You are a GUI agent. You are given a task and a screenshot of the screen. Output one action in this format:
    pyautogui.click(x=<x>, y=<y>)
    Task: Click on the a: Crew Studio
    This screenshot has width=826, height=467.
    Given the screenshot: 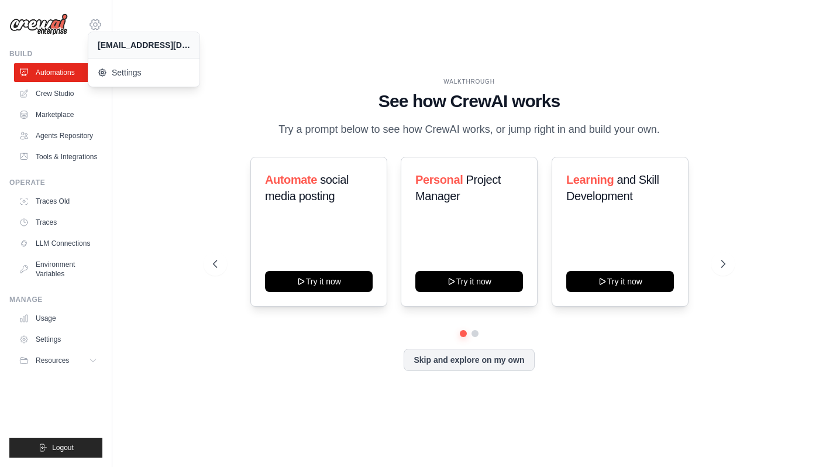 What is the action you would take?
    pyautogui.click(x=58, y=94)
    